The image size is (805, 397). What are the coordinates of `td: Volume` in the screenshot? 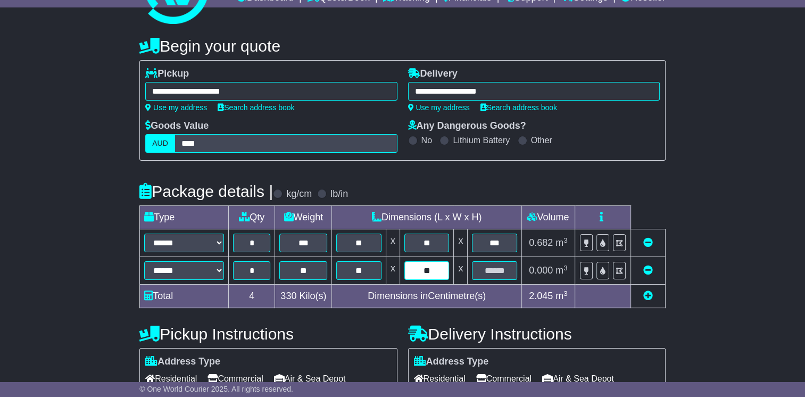 It's located at (548, 218).